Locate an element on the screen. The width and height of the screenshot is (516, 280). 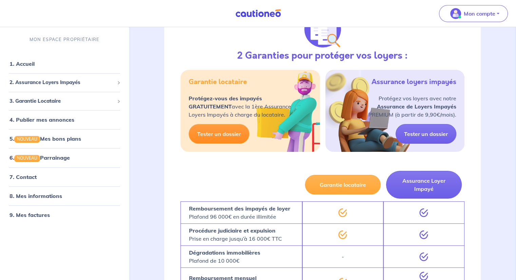
span: 3. Garantie Locataire is located at coordinates (62, 101).